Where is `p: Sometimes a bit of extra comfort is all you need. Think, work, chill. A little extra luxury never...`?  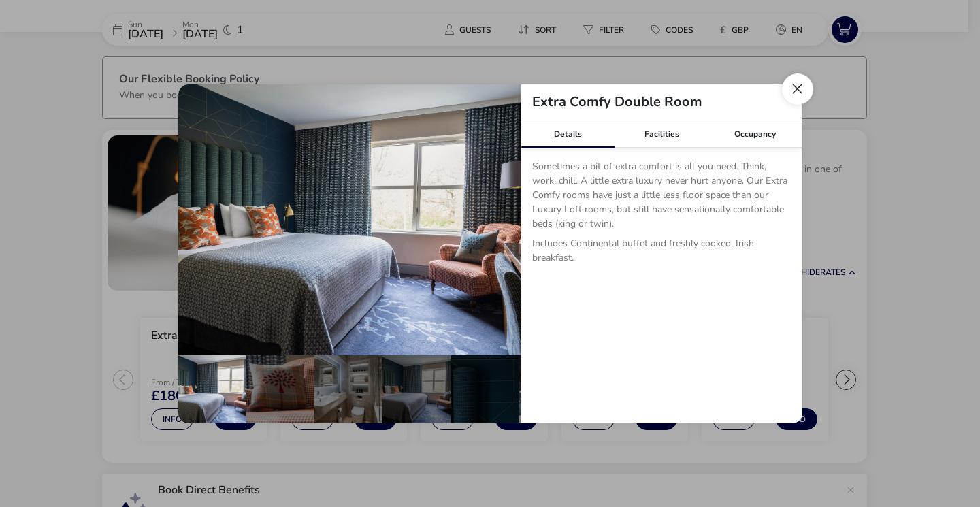 p: Sometimes a bit of extra comfort is all you need. Think, work, chill. A little extra luxury never... is located at coordinates (661, 198).